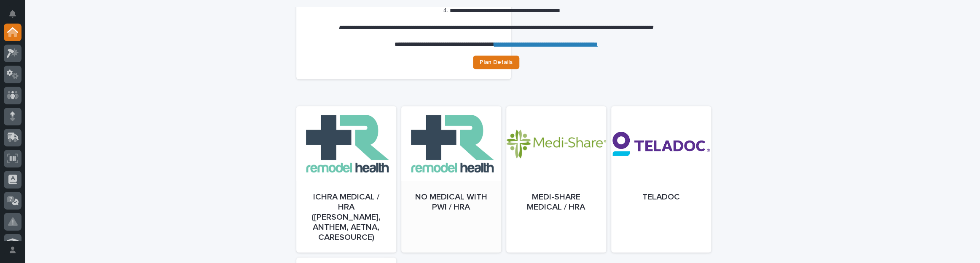  I want to click on a: No Medical with PWI / HRA, so click(451, 179).